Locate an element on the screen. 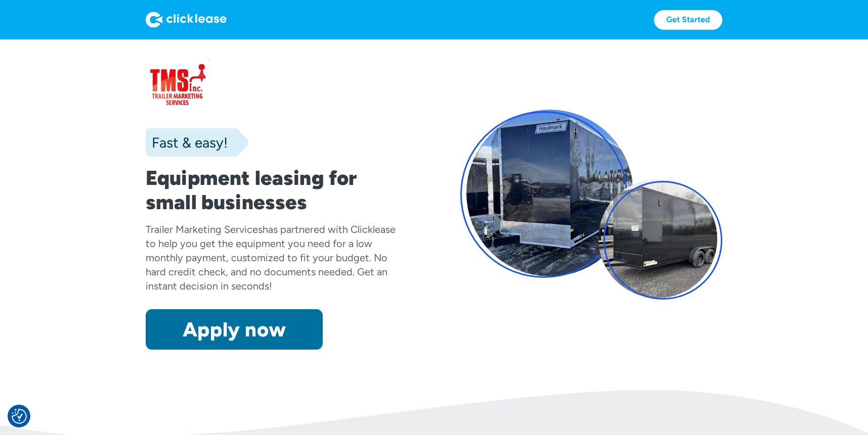  img: Revisit consent button is located at coordinates (20, 416).